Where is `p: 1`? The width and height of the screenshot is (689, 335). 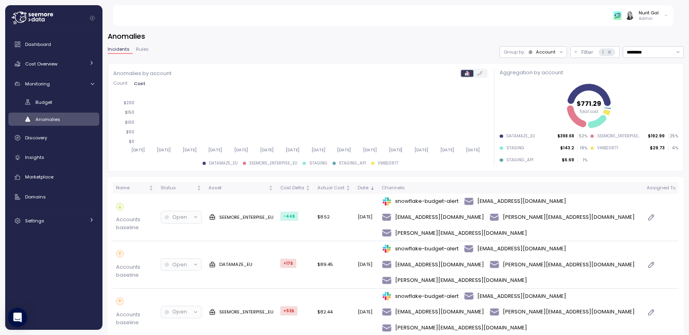
p: 1 is located at coordinates (603, 52).